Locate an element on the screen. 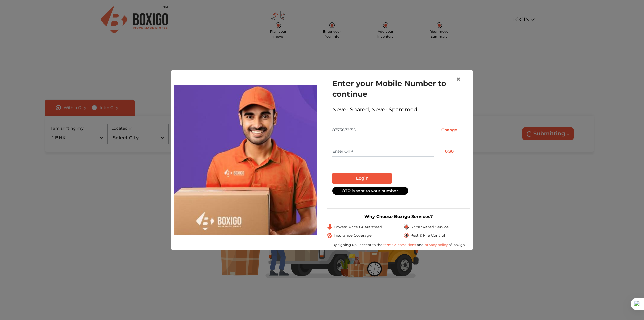 Image resolution: width=644 pixels, height=320 pixels. span: 5 Star Rated Service is located at coordinates (429, 227).